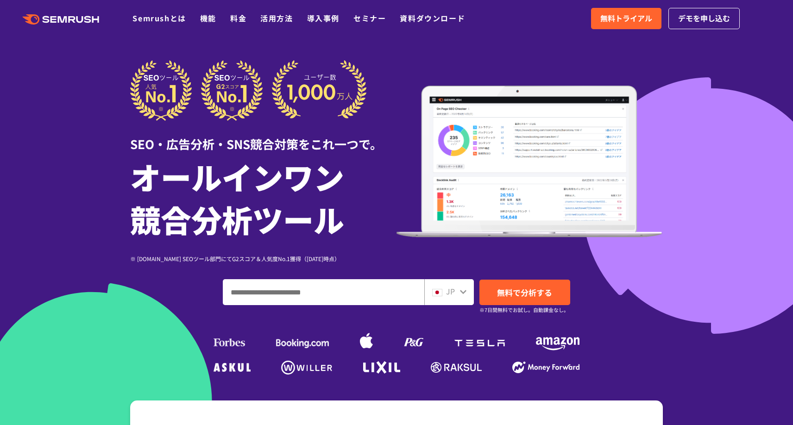  What do you see at coordinates (263, 137) in the screenshot?
I see `div: SEO・広告分析・SNS競合対策をこれ一つで。` at bounding box center [263, 137].